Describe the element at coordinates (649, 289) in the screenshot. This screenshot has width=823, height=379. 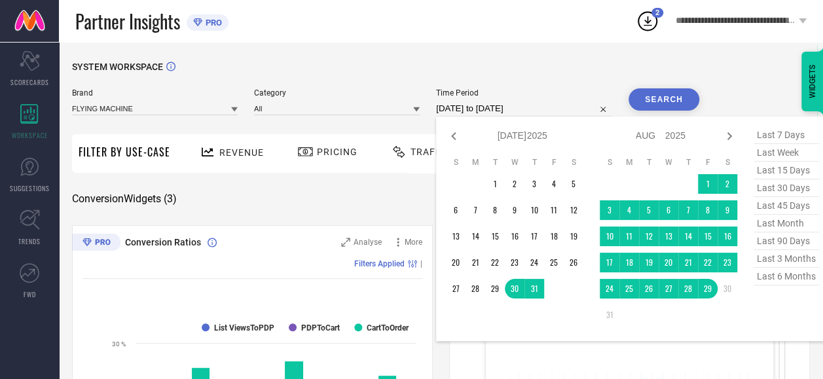
I see `td: Tue Aug 26 2025` at that location.